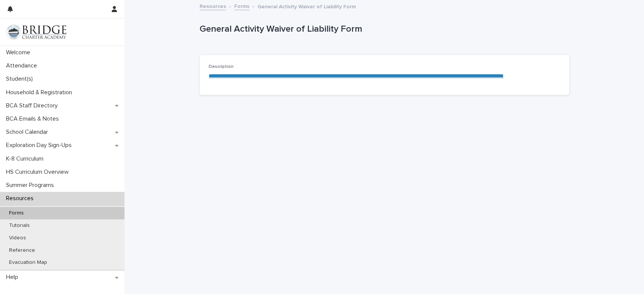  Describe the element at coordinates (242, 6) in the screenshot. I see `a: Forms` at that location.